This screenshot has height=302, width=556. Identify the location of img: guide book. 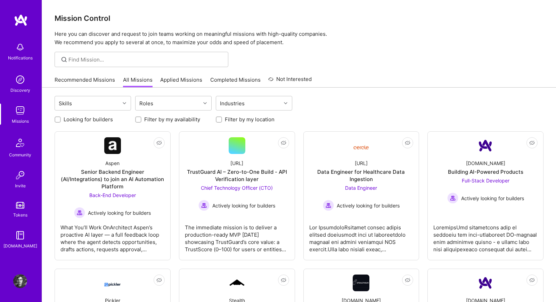
(20, 235).